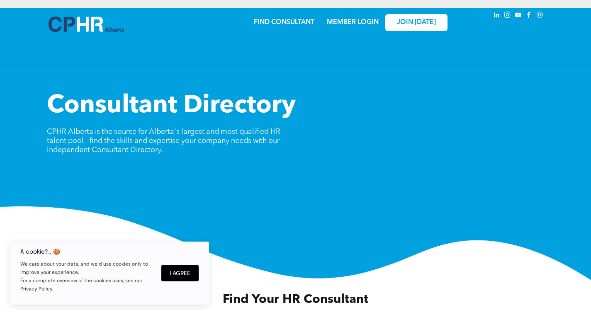 Image resolution: width=591 pixels, height=317 pixels. I want to click on a: Social network, so click(540, 16).